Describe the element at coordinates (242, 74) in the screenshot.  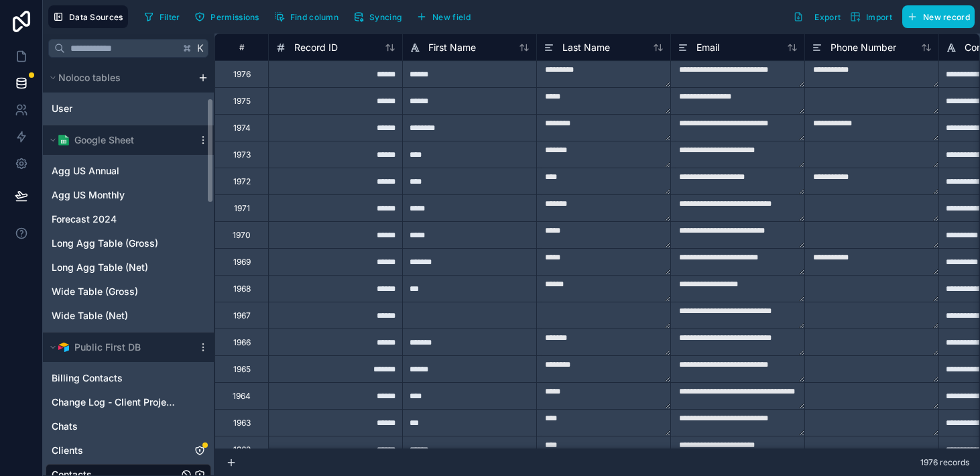
I see `div: 1976` at that location.